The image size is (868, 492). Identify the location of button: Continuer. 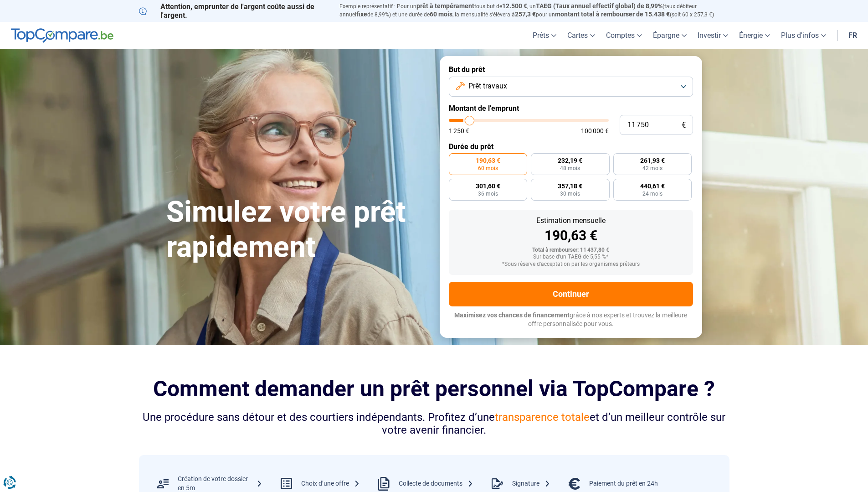
(571, 294).